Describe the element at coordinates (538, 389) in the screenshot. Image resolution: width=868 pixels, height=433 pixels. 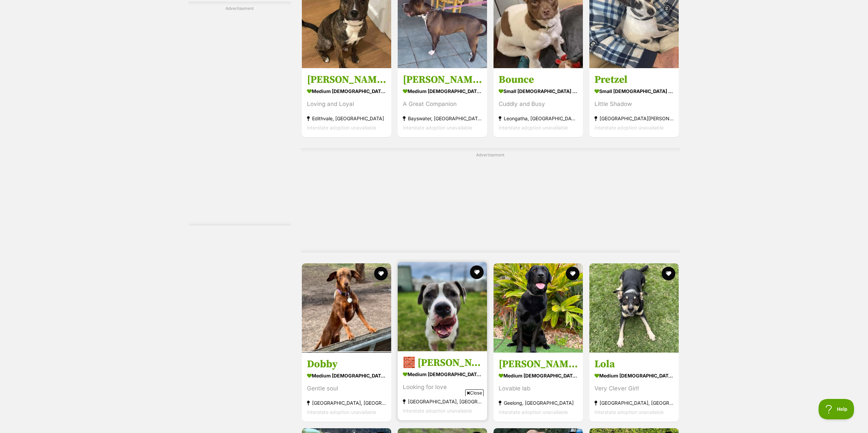
I see `div: Lovable lab` at that location.